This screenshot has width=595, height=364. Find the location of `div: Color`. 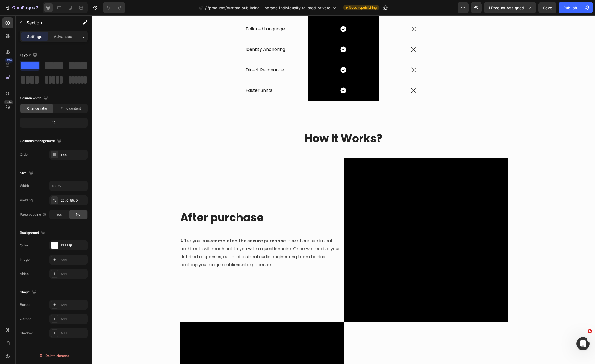

div: Color is located at coordinates (24, 246).